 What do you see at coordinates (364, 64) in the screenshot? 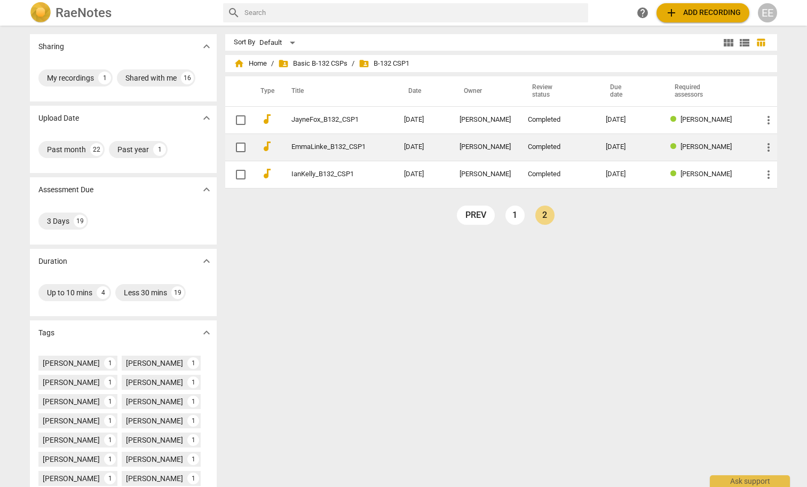
I see `span: folder_shared` at bounding box center [364, 64].